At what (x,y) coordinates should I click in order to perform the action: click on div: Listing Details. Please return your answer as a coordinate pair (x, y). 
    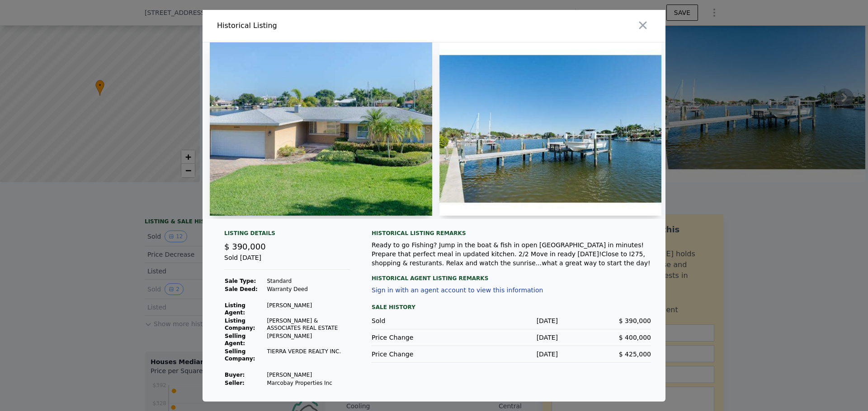
    Looking at the image, I should click on (287, 235).